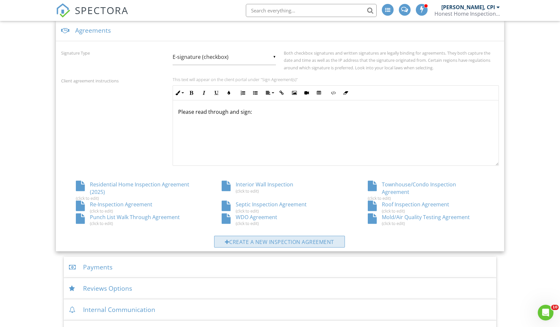  Describe the element at coordinates (92, 16) in the screenshot. I see `a: SPECTORA` at that location.